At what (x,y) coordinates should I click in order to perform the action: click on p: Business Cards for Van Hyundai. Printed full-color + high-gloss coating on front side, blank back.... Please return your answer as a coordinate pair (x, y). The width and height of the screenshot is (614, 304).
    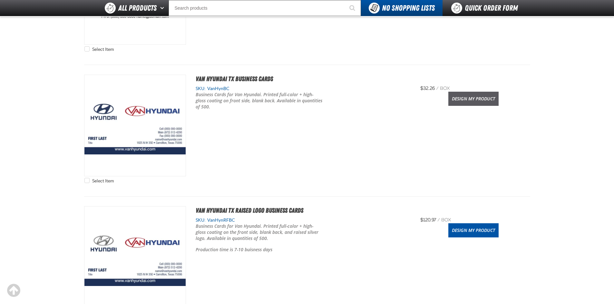
    Looking at the image, I should click on (259, 101).